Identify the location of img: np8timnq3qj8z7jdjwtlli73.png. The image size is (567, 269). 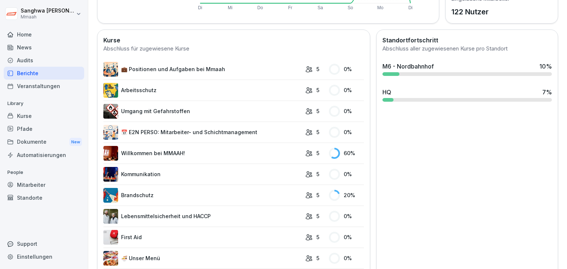
(111, 217).